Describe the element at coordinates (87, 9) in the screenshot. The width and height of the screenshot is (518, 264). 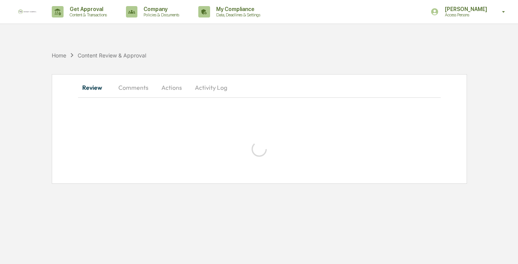
I see `p: Get Approval` at that location.